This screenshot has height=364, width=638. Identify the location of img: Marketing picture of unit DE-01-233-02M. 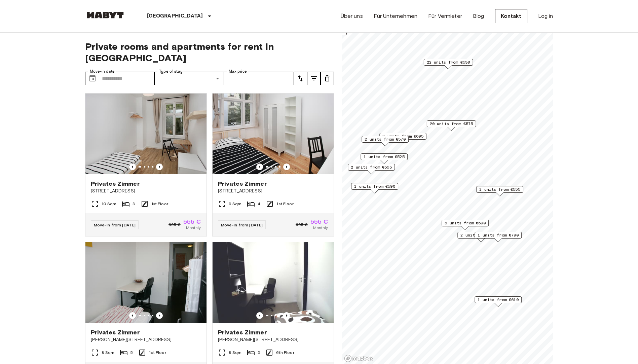
(146, 134).